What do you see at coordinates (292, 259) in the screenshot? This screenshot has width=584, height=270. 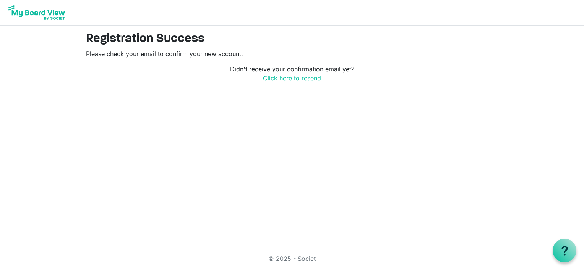 I see `a: © 2025 - Societ` at bounding box center [292, 259].